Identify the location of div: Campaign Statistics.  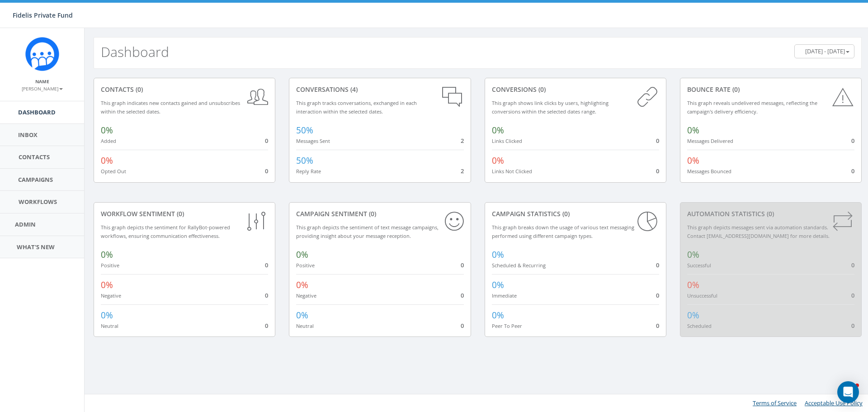
(575, 214).